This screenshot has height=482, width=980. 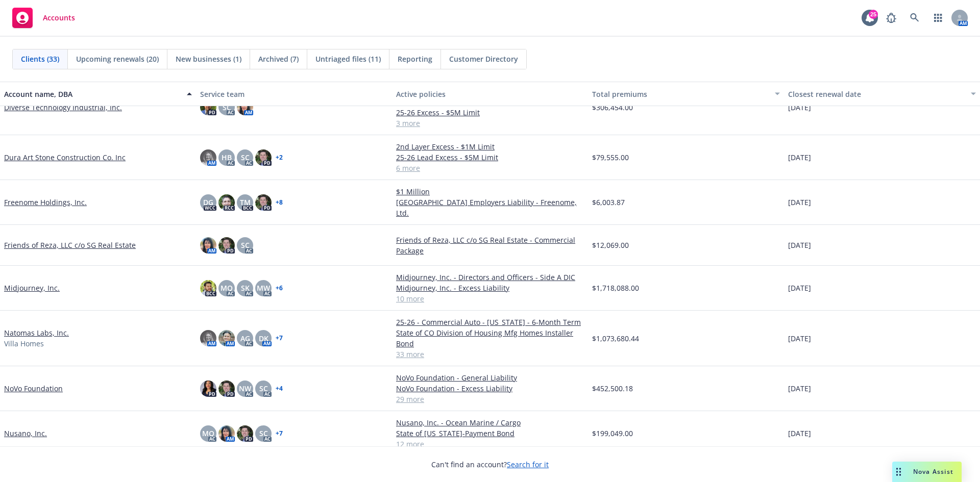 I want to click on a: Freenome Holdings, Inc., so click(x=45, y=202).